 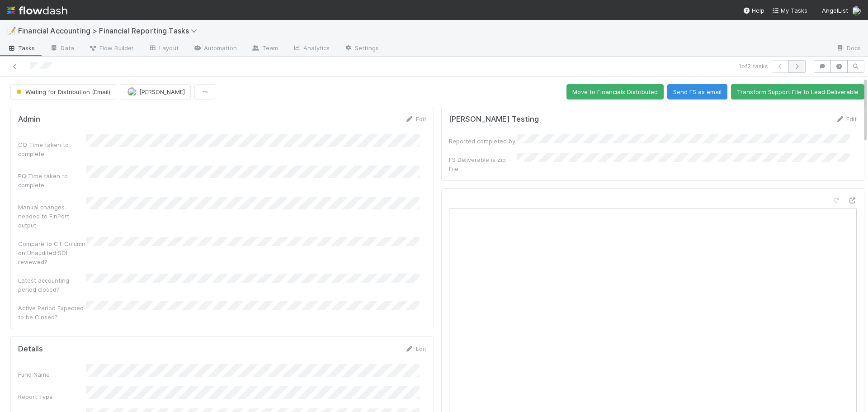 I want to click on span: Tasks, so click(x=21, y=48).